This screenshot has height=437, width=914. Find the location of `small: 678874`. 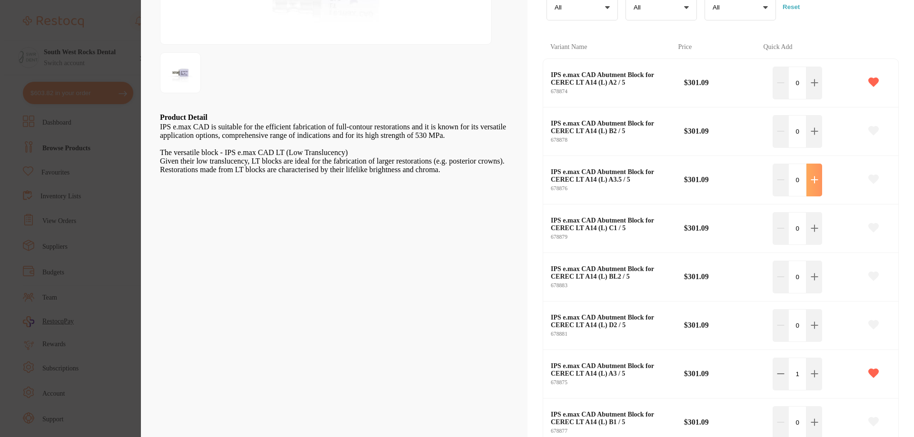

small: 678874 is located at coordinates (617, 91).